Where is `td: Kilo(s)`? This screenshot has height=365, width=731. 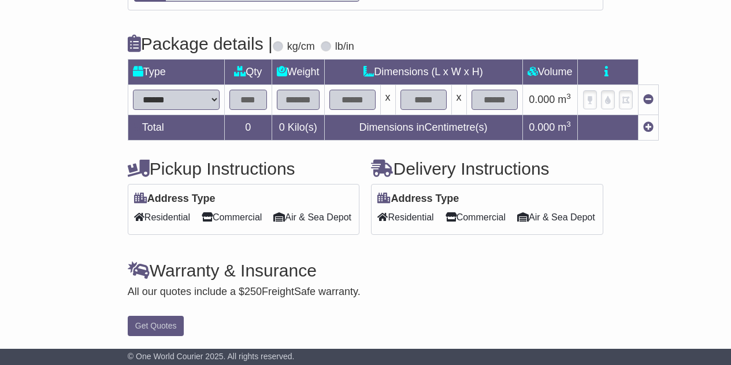
td: Kilo(s) is located at coordinates (298, 128).